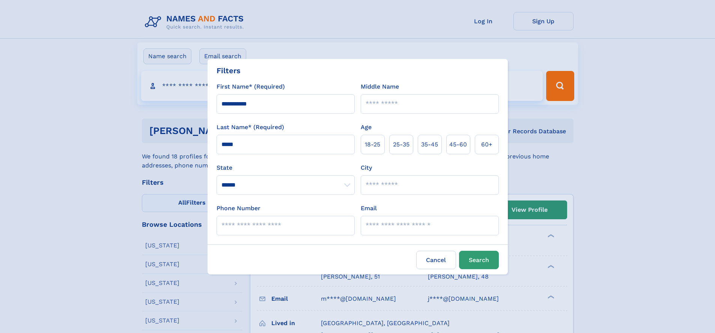 This screenshot has width=715, height=333. Describe the element at coordinates (436, 260) in the screenshot. I see `label: Cancel` at that location.